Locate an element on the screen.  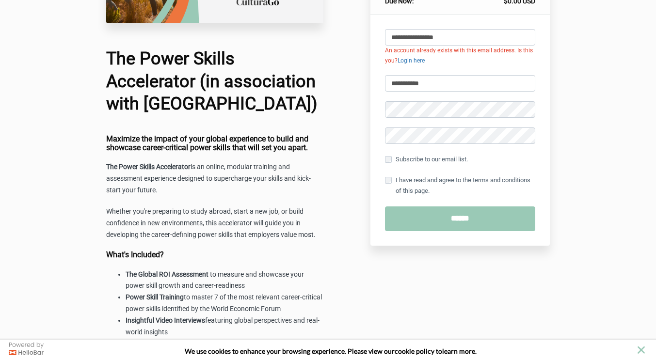
strong: The Global ROI Assessment is located at coordinates (167, 274).